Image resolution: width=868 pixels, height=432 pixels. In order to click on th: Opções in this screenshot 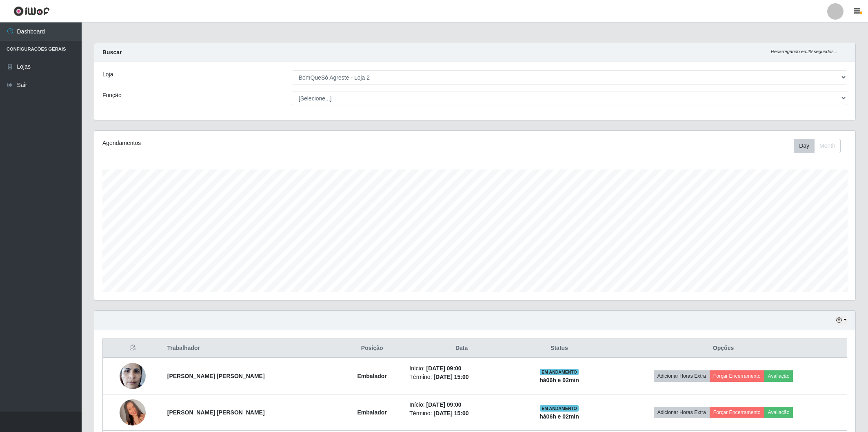, I will do `click(723, 349)`.